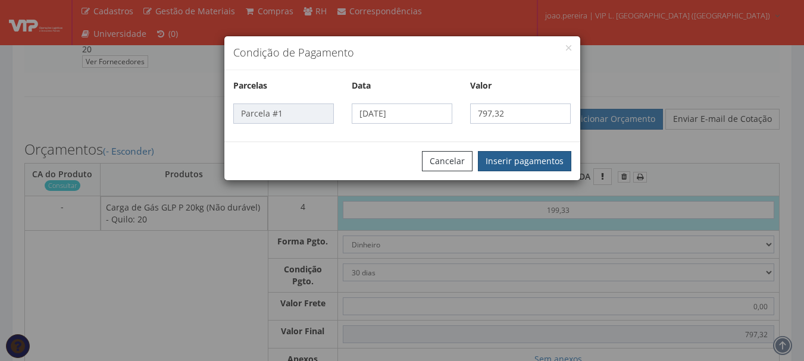  I want to click on button: Inserir pagamentos, so click(524, 161).